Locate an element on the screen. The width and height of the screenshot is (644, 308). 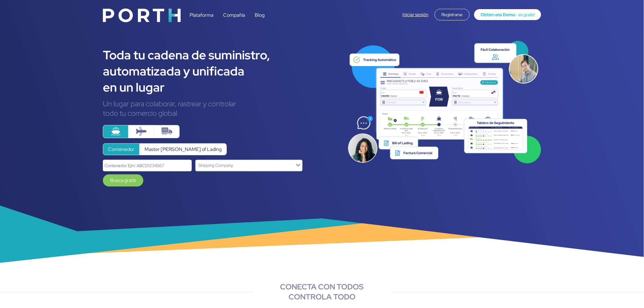
div: Toda tu cadena de suministro, is located at coordinates (221, 55).